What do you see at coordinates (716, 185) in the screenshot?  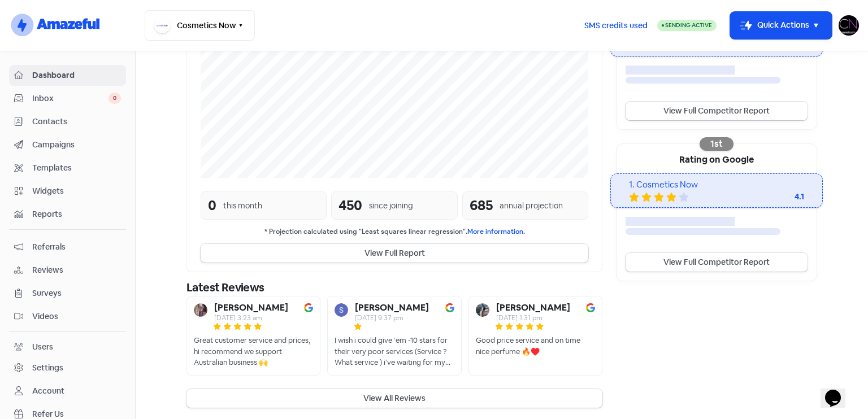 I see `div: 1. Cosmetics Now` at bounding box center [716, 185].